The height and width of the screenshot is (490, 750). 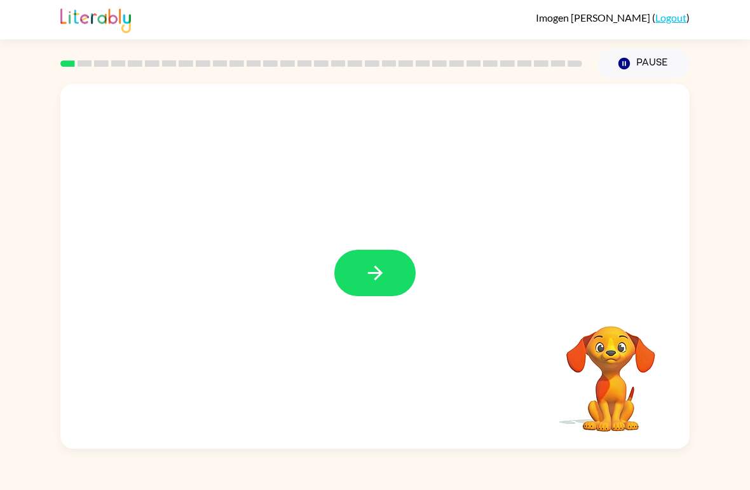 I want to click on img: Literably, so click(x=95, y=19).